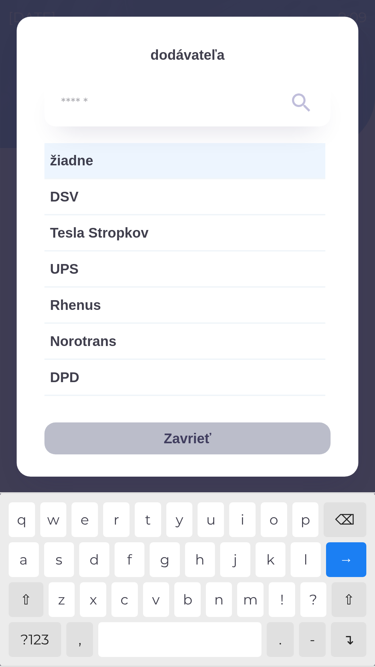  What do you see at coordinates (185, 197) in the screenshot?
I see `div: DSV` at bounding box center [185, 197].